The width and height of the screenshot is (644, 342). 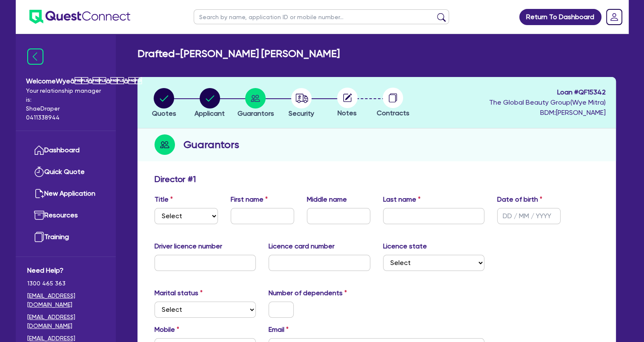 I want to click on span: Guarantors, so click(x=256, y=113).